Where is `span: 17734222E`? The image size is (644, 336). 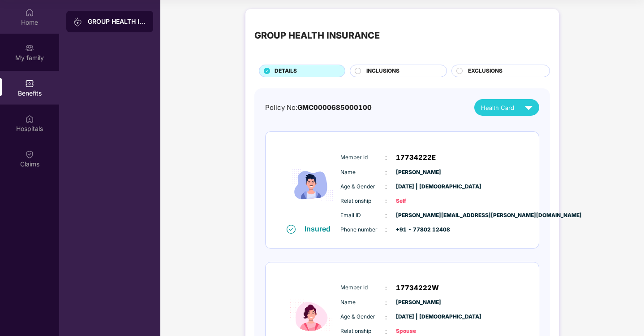 span: 17734222E is located at coordinates (415, 157).